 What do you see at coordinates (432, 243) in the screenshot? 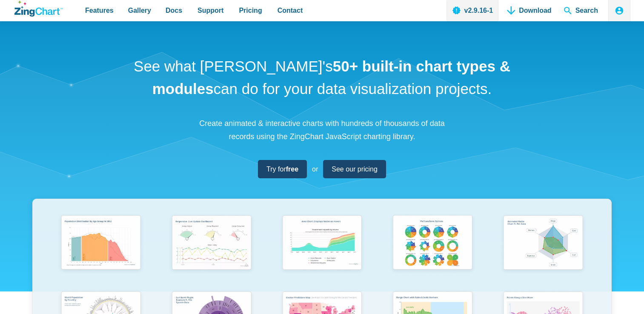
I see `img: Pie Transform Options` at bounding box center [432, 243].